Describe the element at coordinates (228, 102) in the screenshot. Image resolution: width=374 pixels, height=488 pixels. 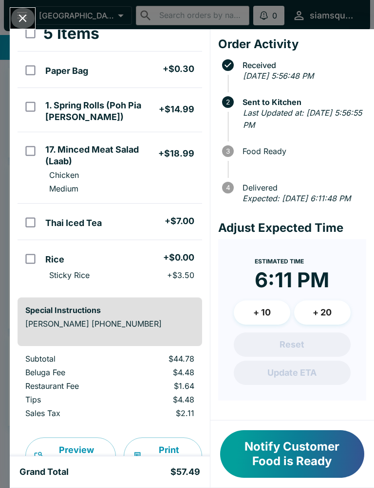
I see `text: 2` at that location.